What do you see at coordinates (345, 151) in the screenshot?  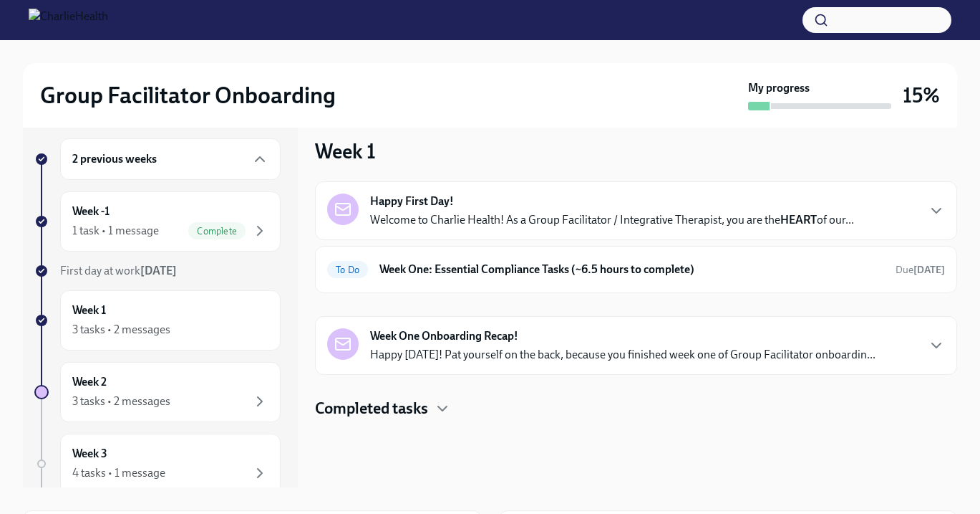 I see `h3: Week 1` at bounding box center [345, 151].